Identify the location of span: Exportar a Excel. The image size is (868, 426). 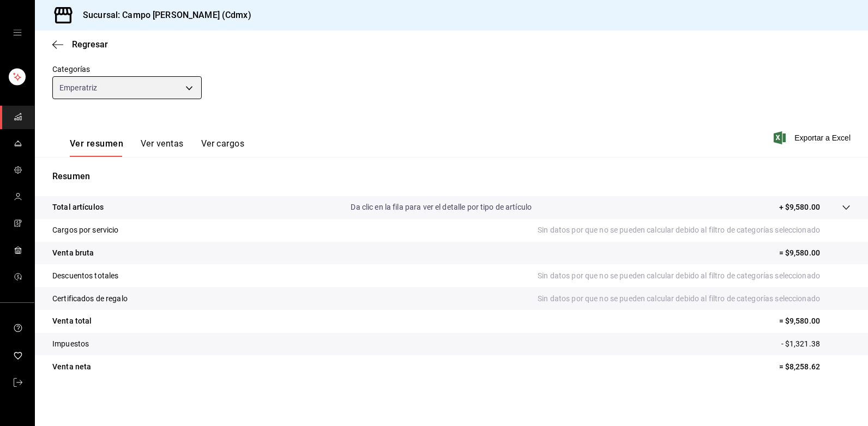
(813, 138).